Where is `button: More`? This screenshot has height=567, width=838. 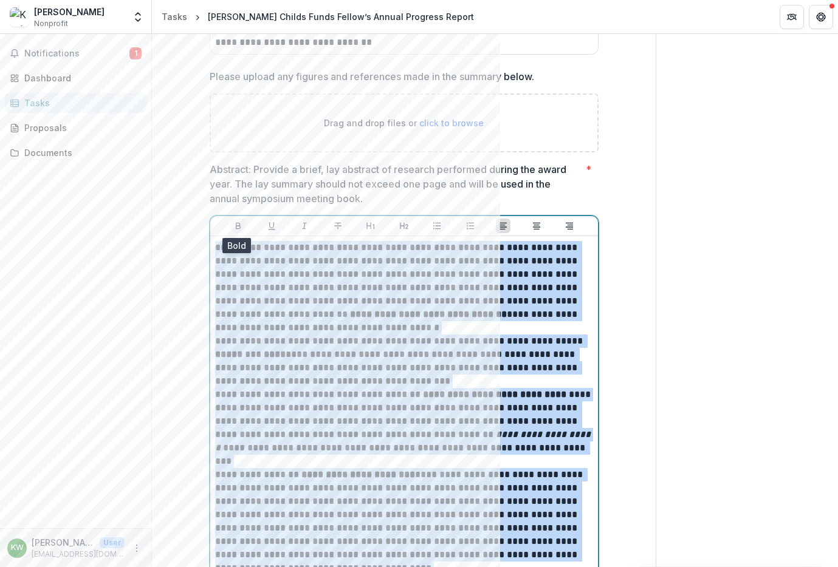
button: More is located at coordinates (137, 549).